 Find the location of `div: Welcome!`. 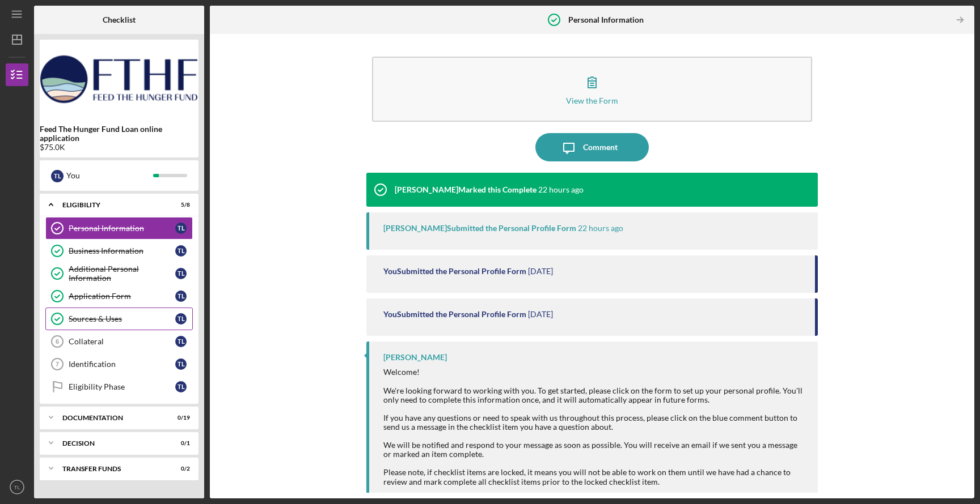

div: Welcome! is located at coordinates (595, 372).